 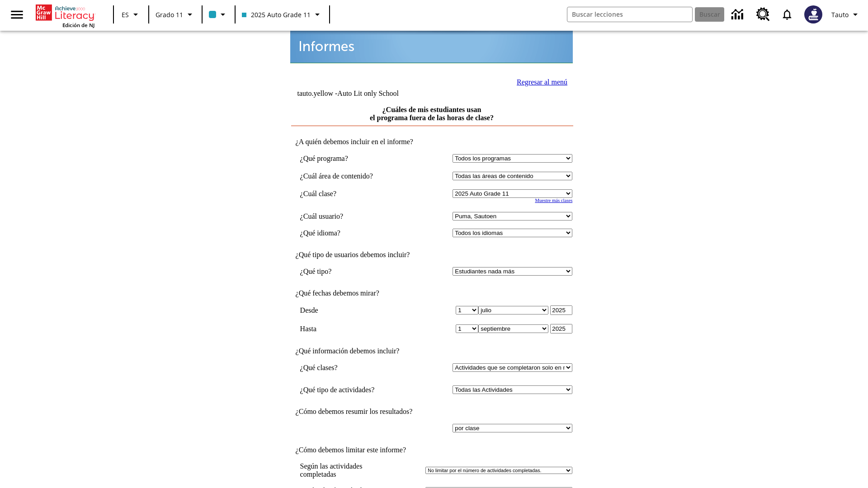 I want to click on span: Grado 11, so click(x=169, y=14).